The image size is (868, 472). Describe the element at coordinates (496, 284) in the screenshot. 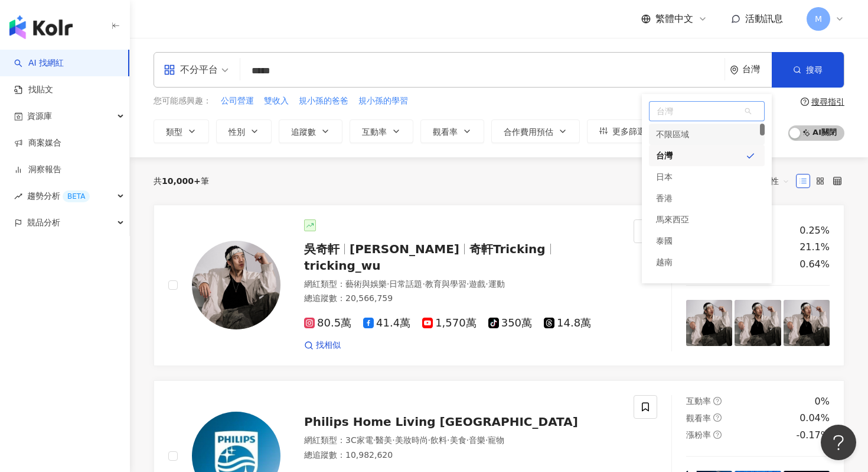

I see `span: 運動` at that location.